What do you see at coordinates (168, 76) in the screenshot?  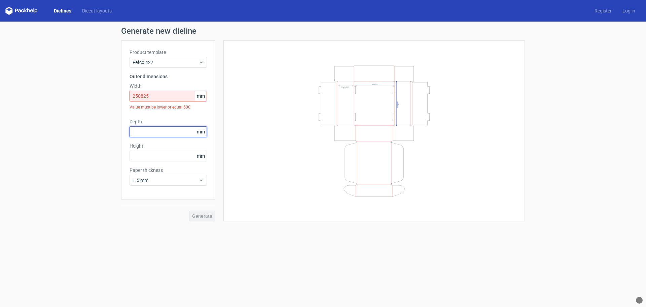 I see `h3: Outer dimensions` at bounding box center [168, 76].